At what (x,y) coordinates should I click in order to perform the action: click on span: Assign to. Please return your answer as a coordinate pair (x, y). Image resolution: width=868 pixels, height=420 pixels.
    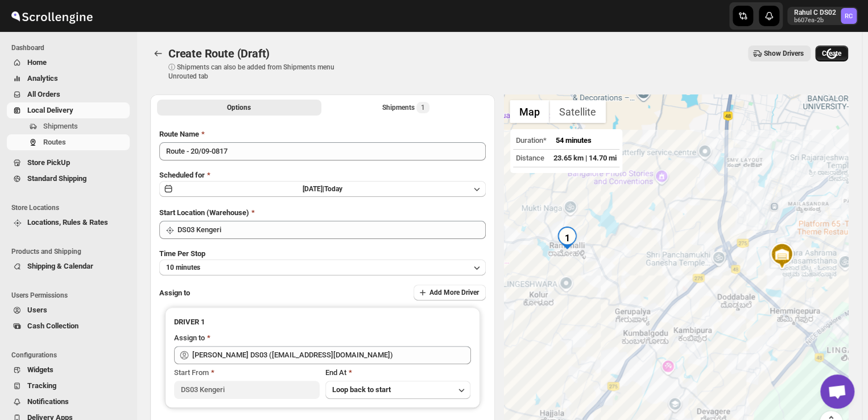
    Looking at the image, I should click on (175, 293).